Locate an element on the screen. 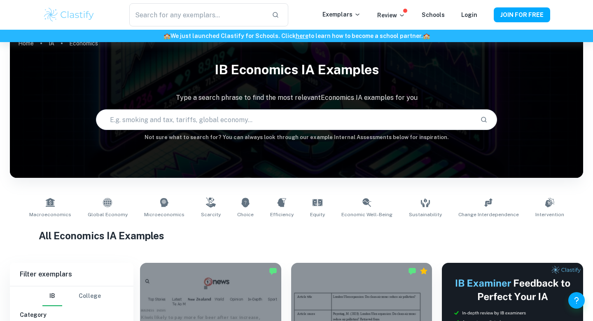 The height and width of the screenshot is (321, 593). a: Home is located at coordinates (26, 43).